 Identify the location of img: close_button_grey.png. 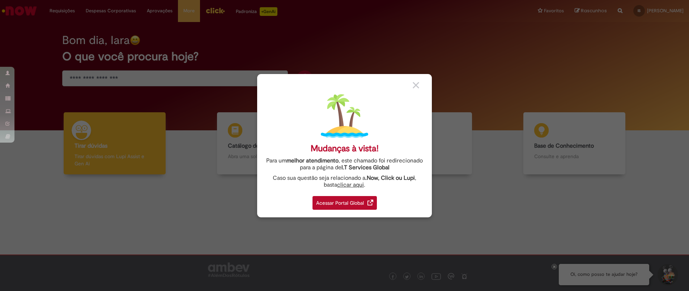
(416, 85).